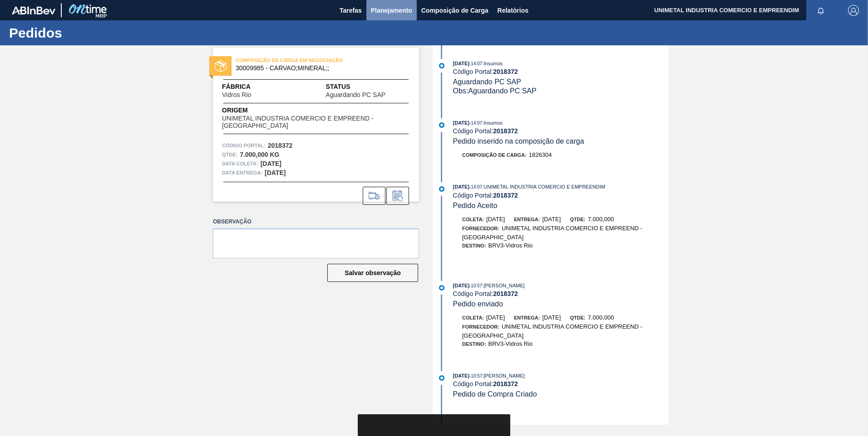 Image resolution: width=868 pixels, height=436 pixels. What do you see at coordinates (495, 91) in the screenshot?
I see `span: Obs: Aguardando PC SAP` at bounding box center [495, 91].